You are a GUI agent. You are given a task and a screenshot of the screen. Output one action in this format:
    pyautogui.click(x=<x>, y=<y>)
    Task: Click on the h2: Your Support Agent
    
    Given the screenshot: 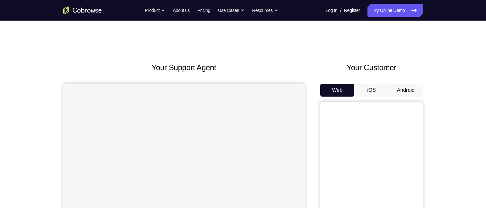 What is the action you would take?
    pyautogui.click(x=184, y=68)
    